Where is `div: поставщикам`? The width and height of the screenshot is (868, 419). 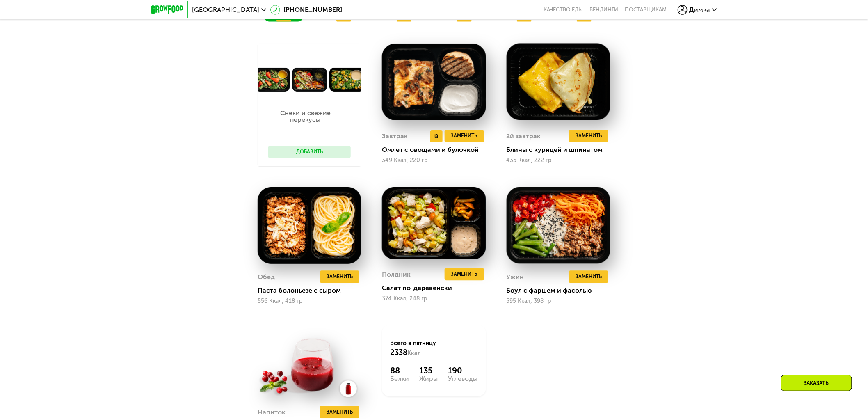
div: поставщикам is located at coordinates (646, 10).